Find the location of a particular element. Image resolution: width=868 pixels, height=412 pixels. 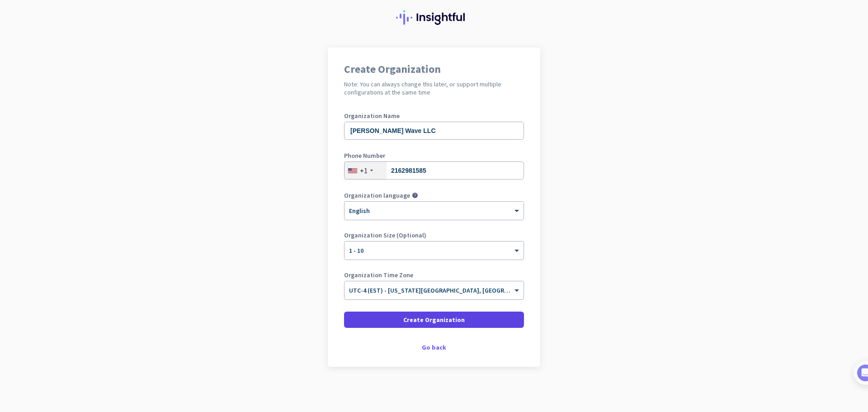

div: Go back is located at coordinates (434, 348).